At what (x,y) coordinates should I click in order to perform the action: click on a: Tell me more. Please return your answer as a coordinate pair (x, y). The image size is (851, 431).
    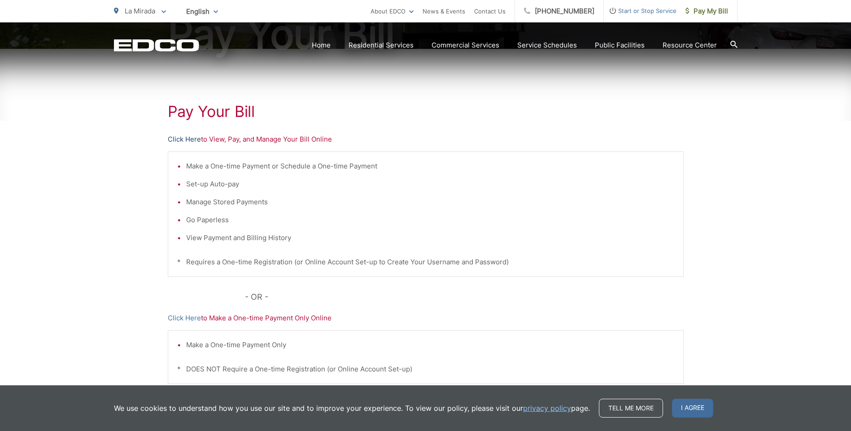
    Looking at the image, I should click on (630, 408).